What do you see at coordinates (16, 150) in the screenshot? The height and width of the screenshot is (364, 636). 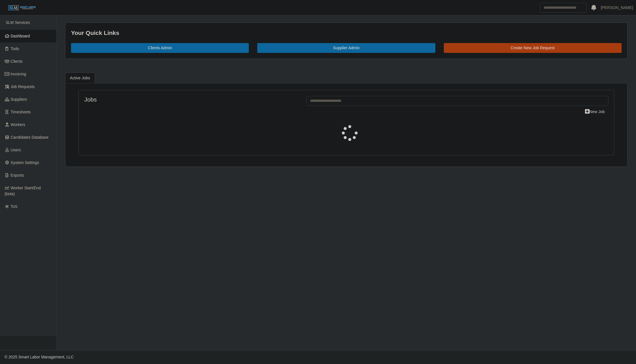 I see `span: Users` at bounding box center [16, 150].